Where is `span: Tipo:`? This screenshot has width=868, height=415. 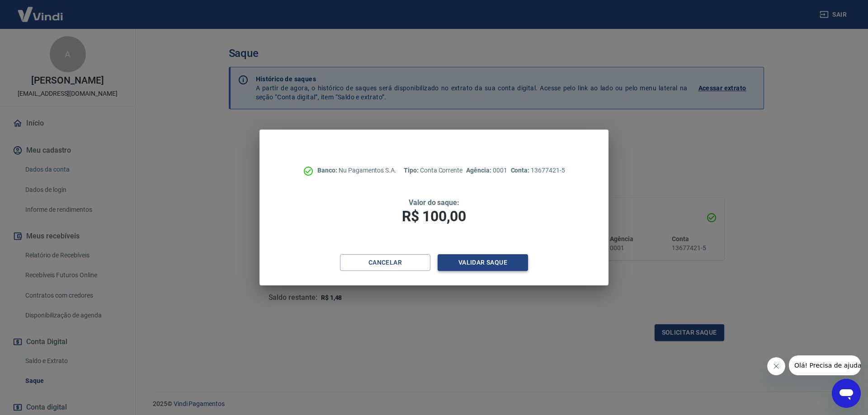
span: Tipo: is located at coordinates (412, 170).